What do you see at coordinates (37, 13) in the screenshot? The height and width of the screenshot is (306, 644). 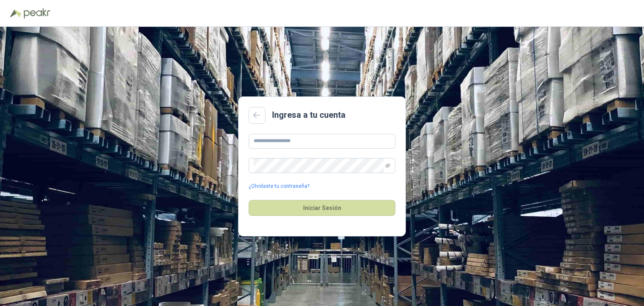 I see `img: Peakr` at bounding box center [37, 13].